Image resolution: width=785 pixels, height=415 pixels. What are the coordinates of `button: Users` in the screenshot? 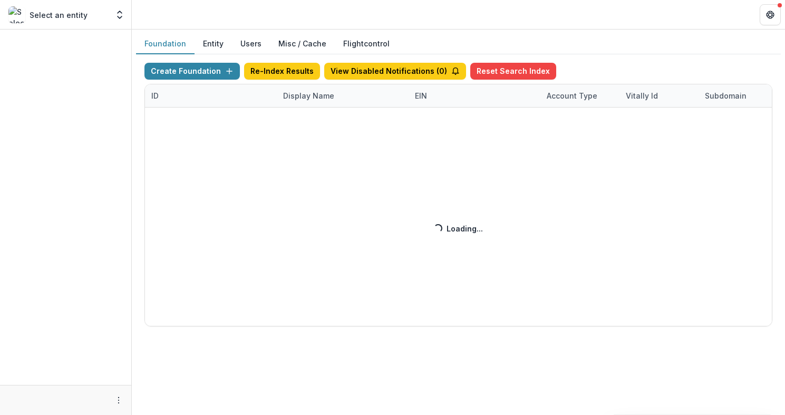 It's located at (251, 44).